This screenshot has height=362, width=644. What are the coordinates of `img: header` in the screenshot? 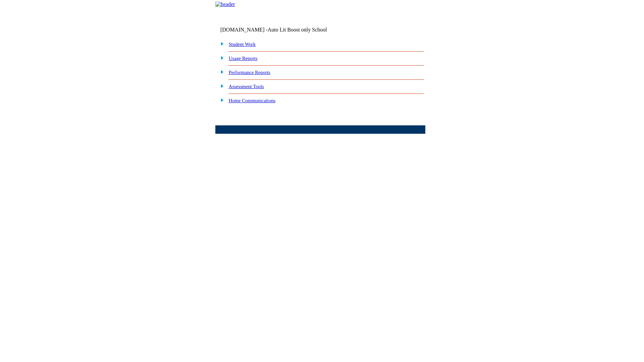 It's located at (225, 5).